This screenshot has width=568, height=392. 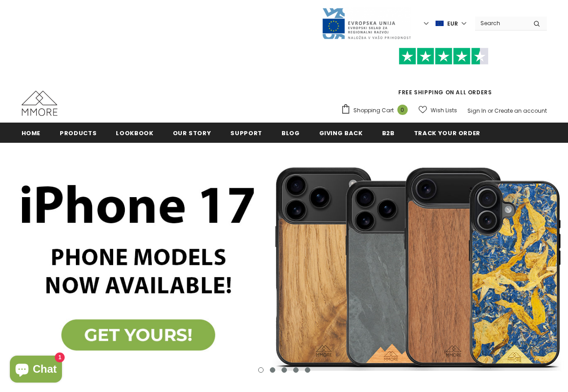 What do you see at coordinates (501, 23) in the screenshot?
I see `input: Search Site` at bounding box center [501, 23].